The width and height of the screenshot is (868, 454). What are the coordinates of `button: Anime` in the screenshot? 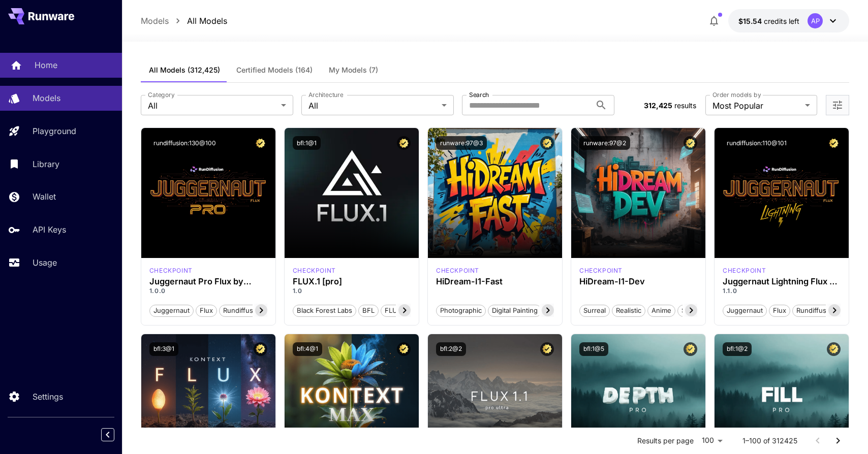 It's located at (661, 311).